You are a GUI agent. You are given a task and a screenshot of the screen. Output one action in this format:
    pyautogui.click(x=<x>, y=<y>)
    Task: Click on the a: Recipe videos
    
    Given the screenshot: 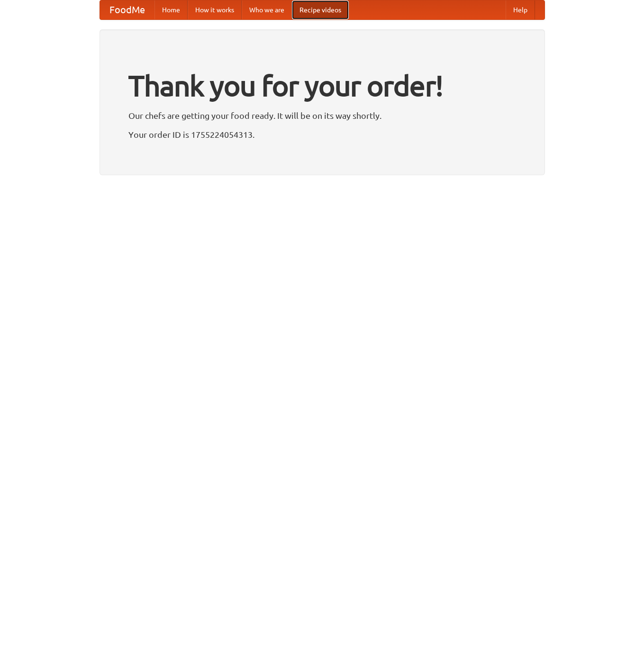 What is the action you would take?
    pyautogui.click(x=320, y=10)
    